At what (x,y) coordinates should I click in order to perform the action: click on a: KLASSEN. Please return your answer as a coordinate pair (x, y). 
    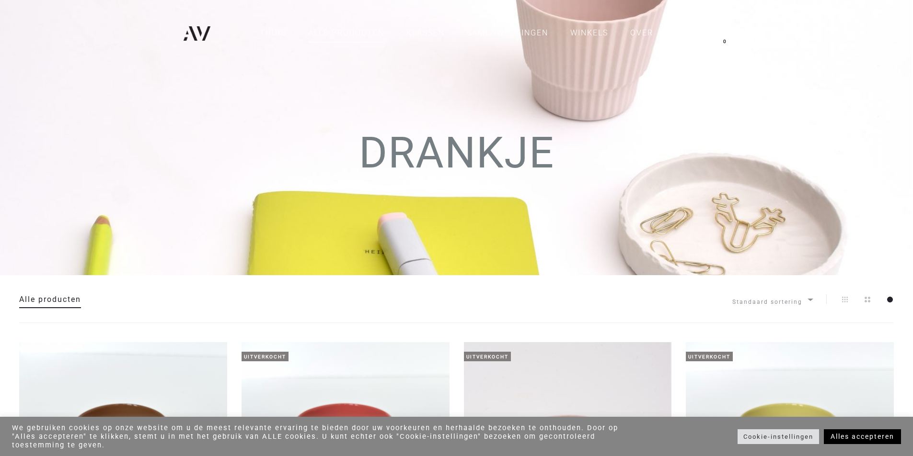
    Looking at the image, I should click on (425, 33).